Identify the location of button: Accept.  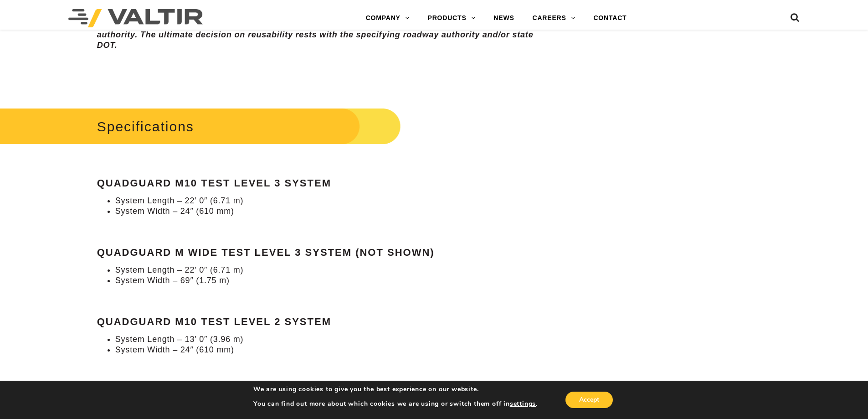
(589, 400).